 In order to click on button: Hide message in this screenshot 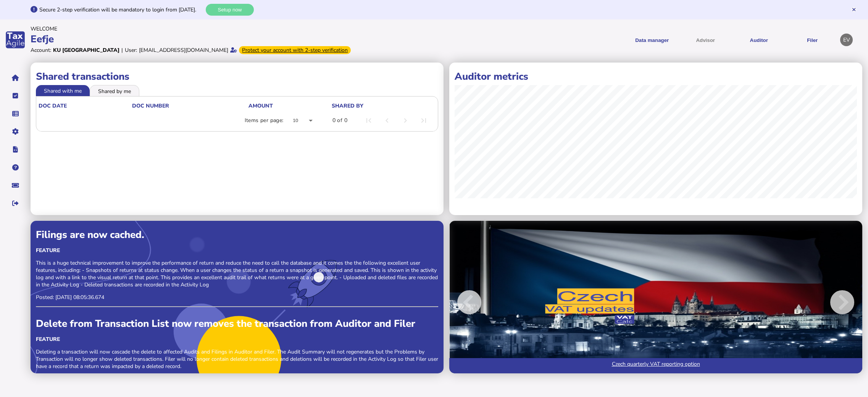, I will do `click(854, 10)`.